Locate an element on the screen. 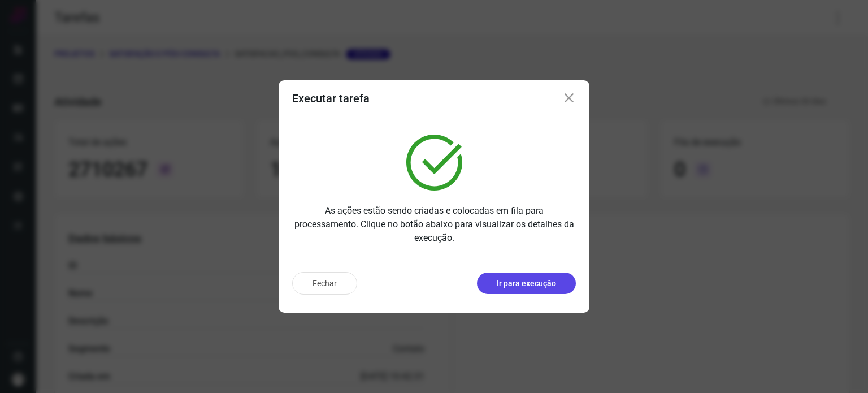 The width and height of the screenshot is (868, 393). h3: Executar tarefa is located at coordinates (331, 98).